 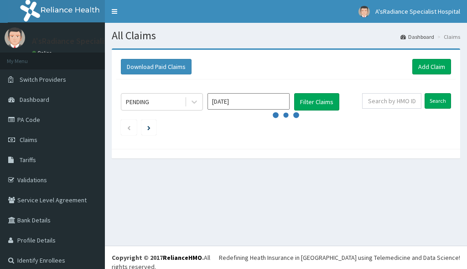 I want to click on h1: All Claims, so click(x=286, y=36).